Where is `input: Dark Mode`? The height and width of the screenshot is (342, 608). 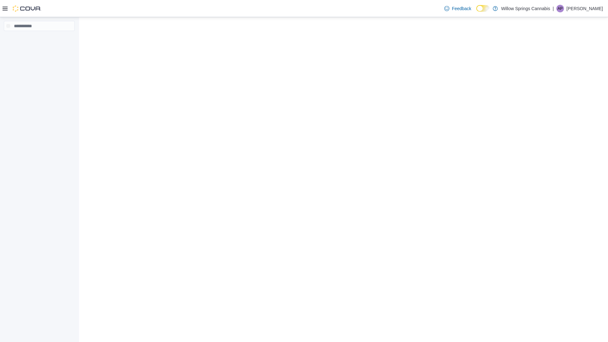
input: Dark Mode is located at coordinates (483, 8).